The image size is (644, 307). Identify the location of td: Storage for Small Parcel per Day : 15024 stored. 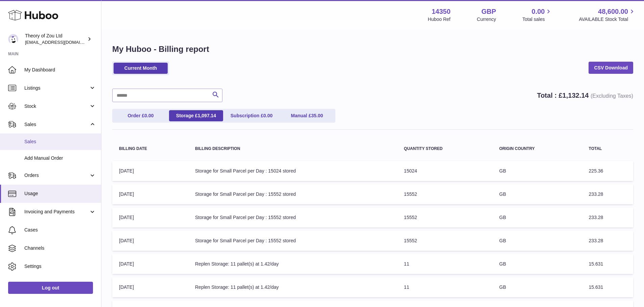
(292, 171).